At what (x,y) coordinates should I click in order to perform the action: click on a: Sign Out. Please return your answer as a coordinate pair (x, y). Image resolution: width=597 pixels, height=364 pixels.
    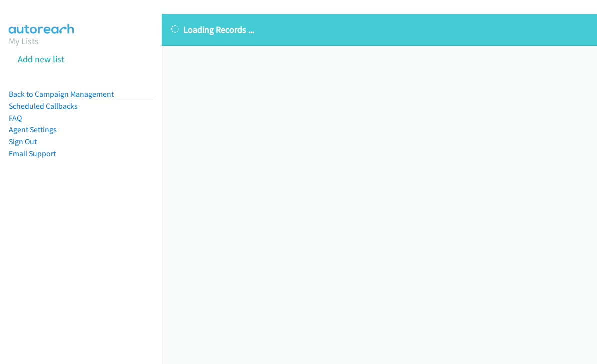
    Looking at the image, I should click on (23, 141).